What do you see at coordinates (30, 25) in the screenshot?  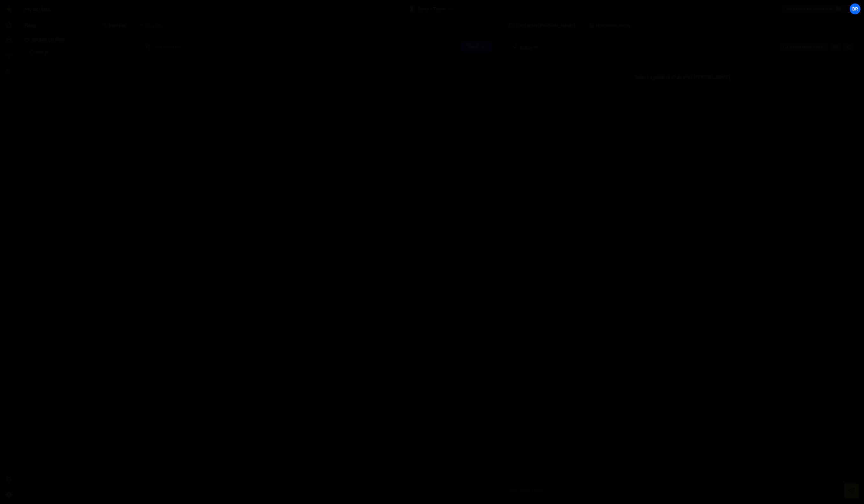 I see `h2: Files` at bounding box center [30, 25].